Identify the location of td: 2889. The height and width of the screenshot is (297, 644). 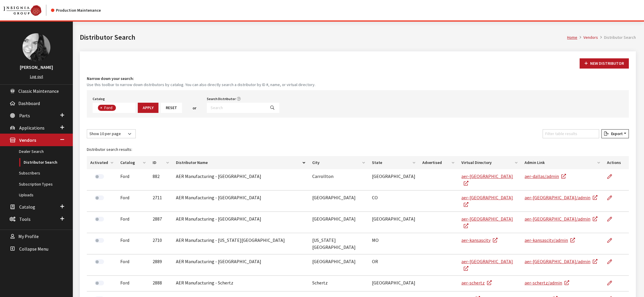
(161, 264).